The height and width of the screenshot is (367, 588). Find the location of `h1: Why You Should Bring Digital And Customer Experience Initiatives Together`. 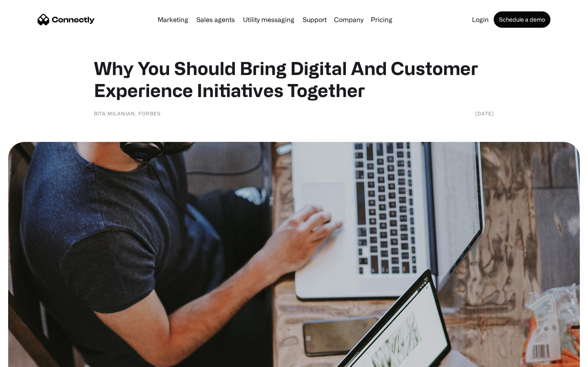

h1: Why You Should Bring Digital And Customer Experience Initiatives Together is located at coordinates (294, 79).